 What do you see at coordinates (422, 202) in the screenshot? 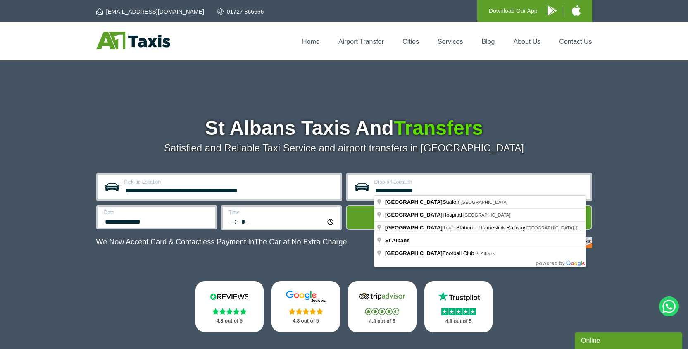
I see `span: Station` at bounding box center [422, 202].